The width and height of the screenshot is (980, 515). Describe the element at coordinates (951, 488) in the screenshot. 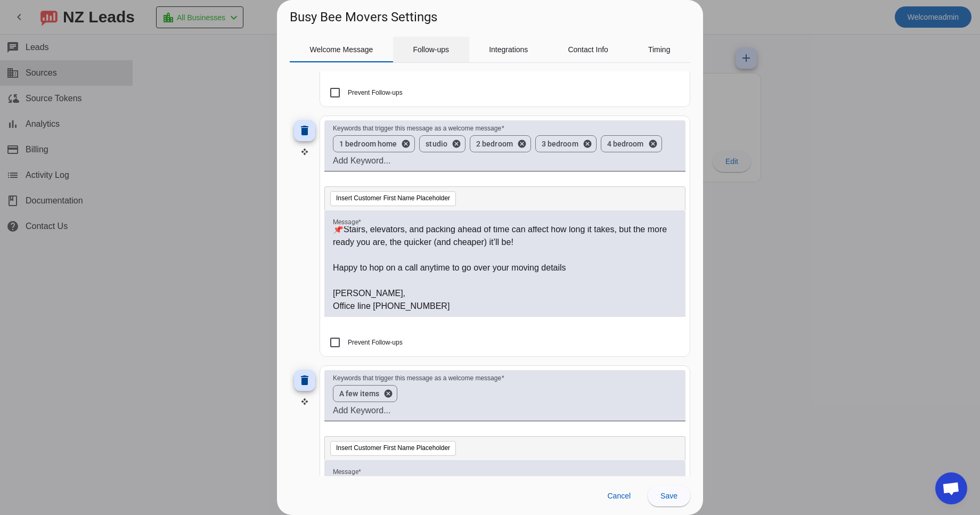

I see `div: Open chat` at that location.